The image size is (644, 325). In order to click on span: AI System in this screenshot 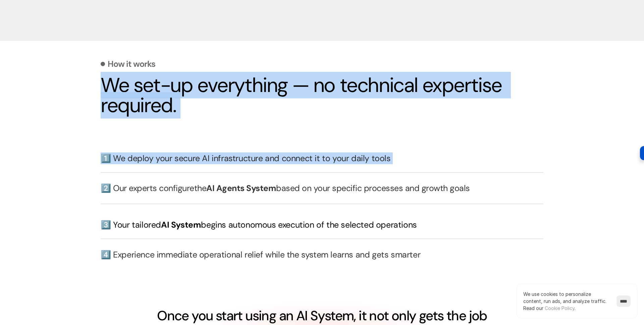, I will do `click(181, 225)`.